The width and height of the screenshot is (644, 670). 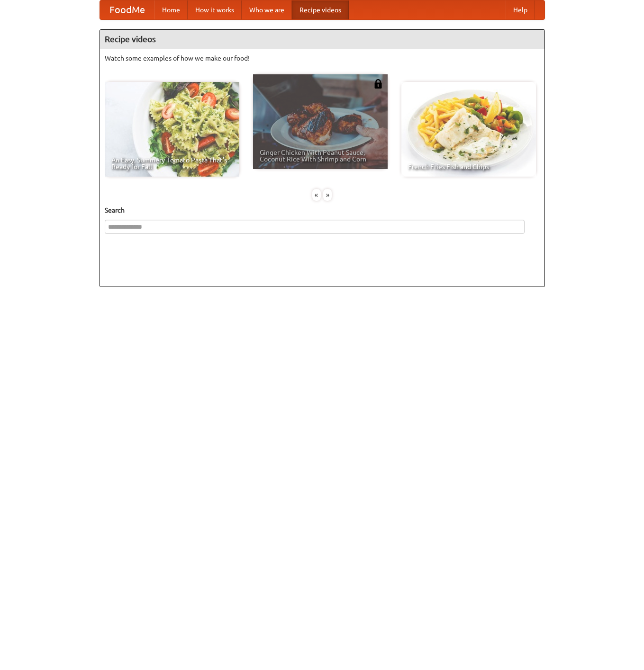 What do you see at coordinates (267, 10) in the screenshot?
I see `a: Who we are` at bounding box center [267, 10].